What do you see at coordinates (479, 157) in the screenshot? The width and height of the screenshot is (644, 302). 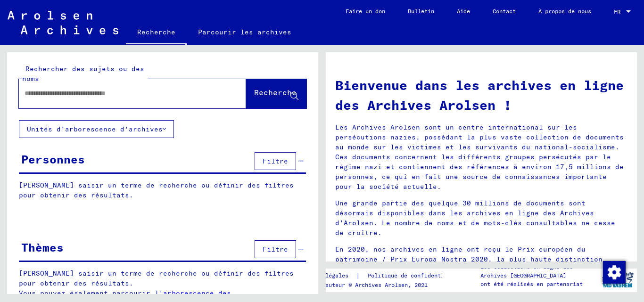 I see `font: Les Archives Arolsen sont un centre international sur les persécutions nazies, possédant la plus ...` at bounding box center [479, 157].